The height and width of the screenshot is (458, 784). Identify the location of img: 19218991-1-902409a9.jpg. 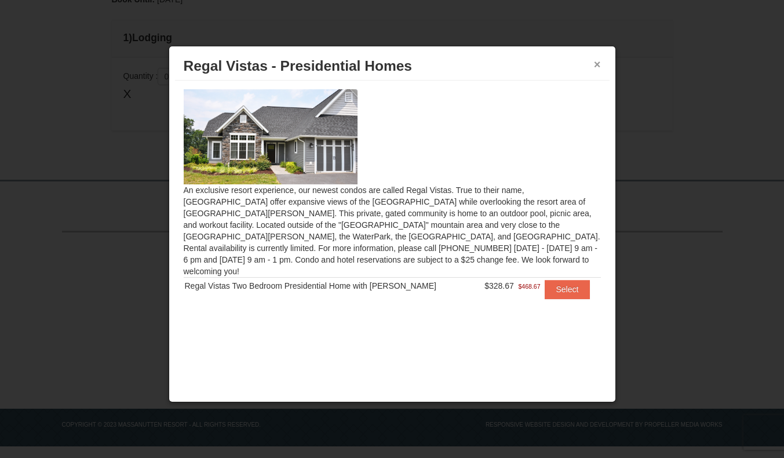
(270, 137).